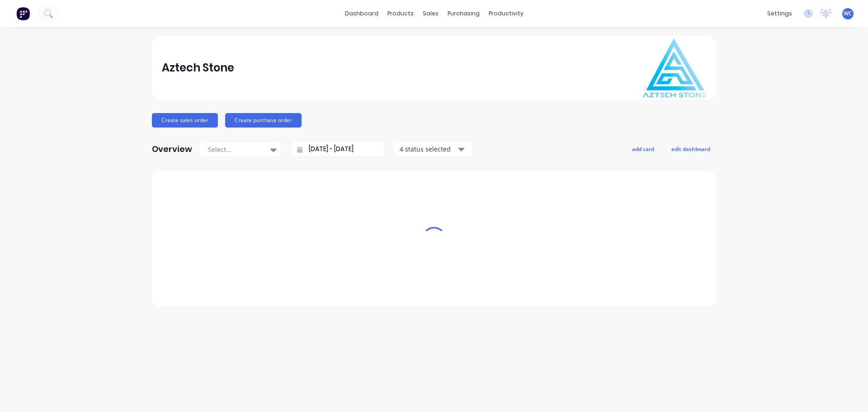 The image size is (868, 412). Describe the element at coordinates (401, 14) in the screenshot. I see `div: products` at that location.